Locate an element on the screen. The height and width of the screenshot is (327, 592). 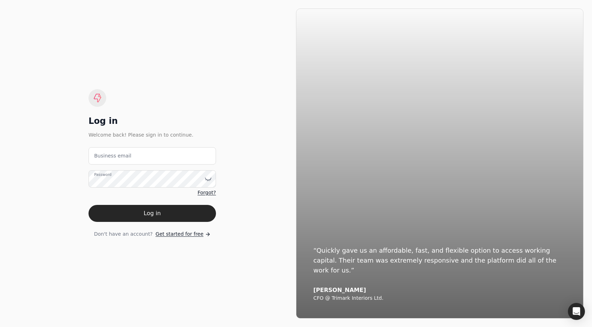
label: Password is located at coordinates (103, 175).